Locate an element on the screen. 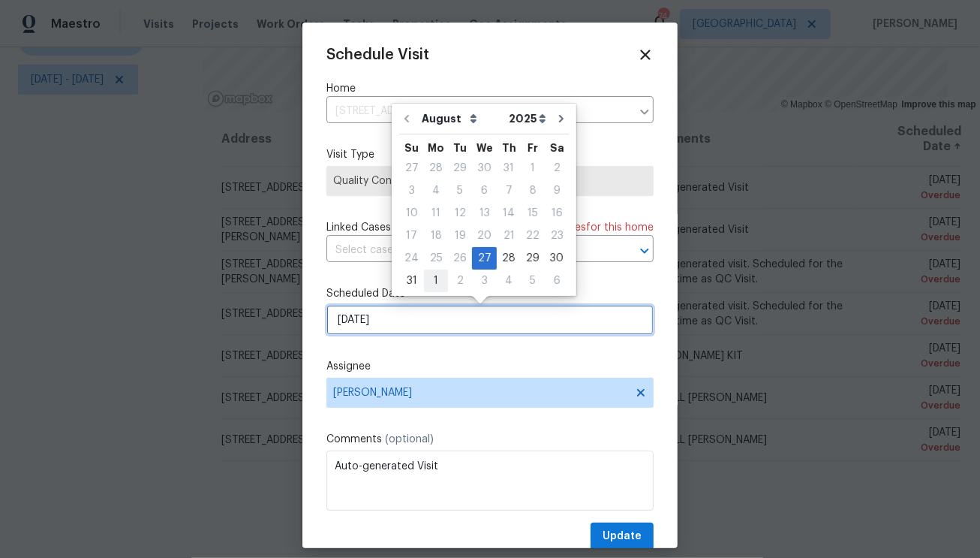  button: Go to previous month is located at coordinates (407, 119).